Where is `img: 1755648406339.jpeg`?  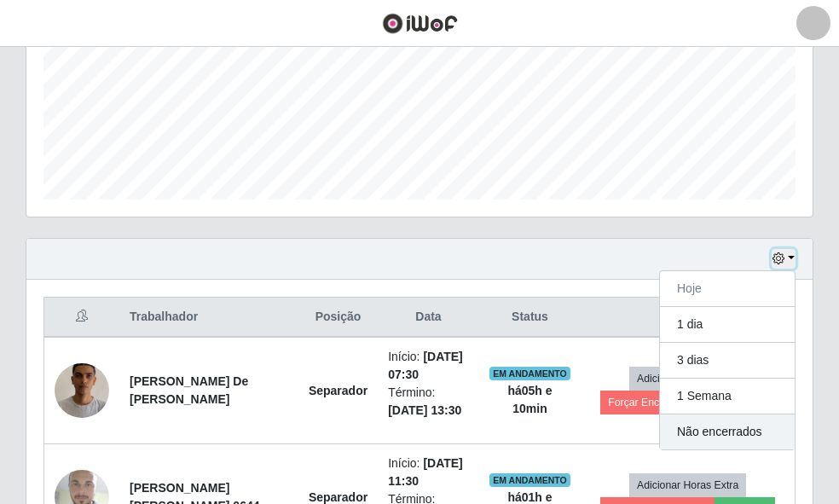
img: 1755648406339.jpeg is located at coordinates (82, 391).